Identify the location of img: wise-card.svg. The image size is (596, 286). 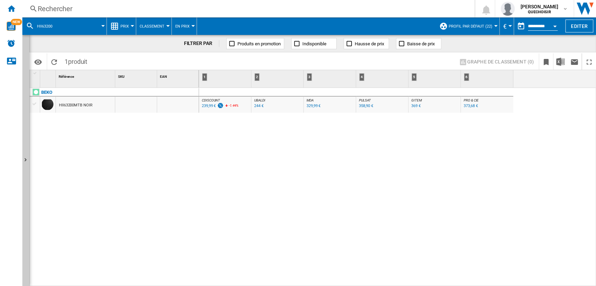
(11, 26).